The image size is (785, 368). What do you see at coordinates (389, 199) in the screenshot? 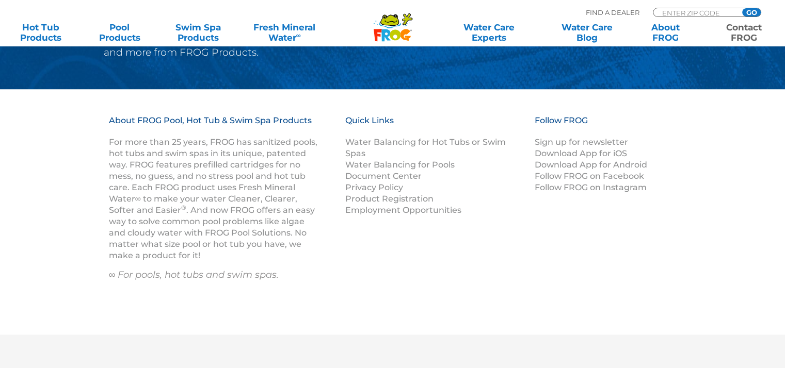
I see `a: Product Registration` at bounding box center [389, 199].